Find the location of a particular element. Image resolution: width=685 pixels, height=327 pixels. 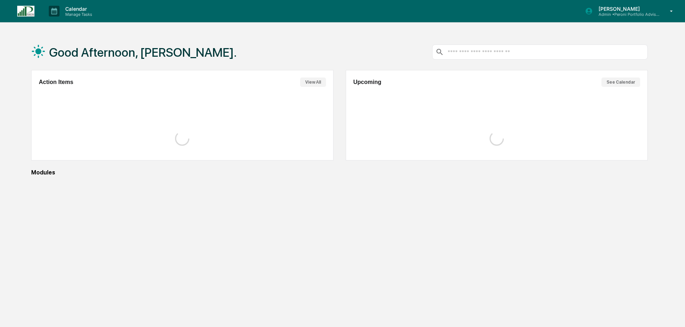

h2: Action Items is located at coordinates (56, 82).